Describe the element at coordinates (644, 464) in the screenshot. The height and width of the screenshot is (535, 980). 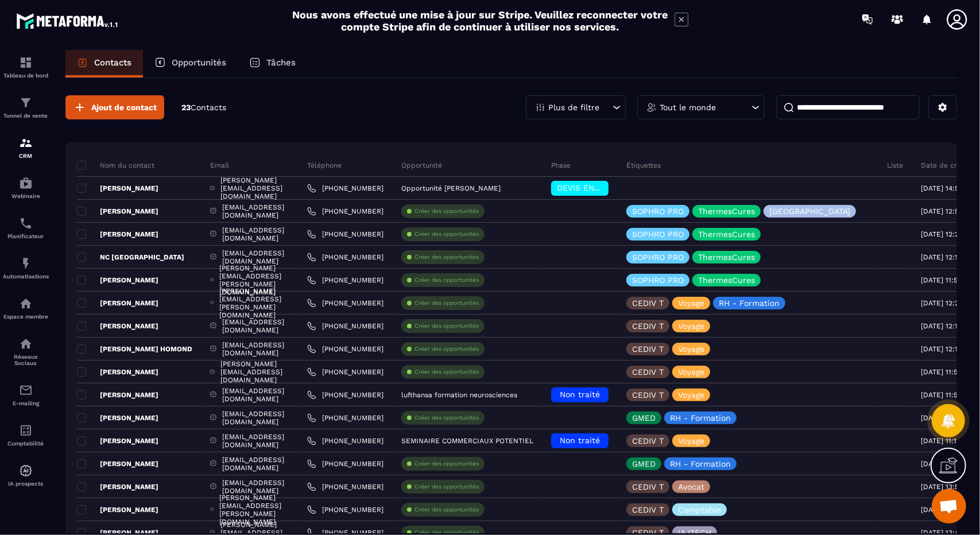
I see `p: GMED` at that location.